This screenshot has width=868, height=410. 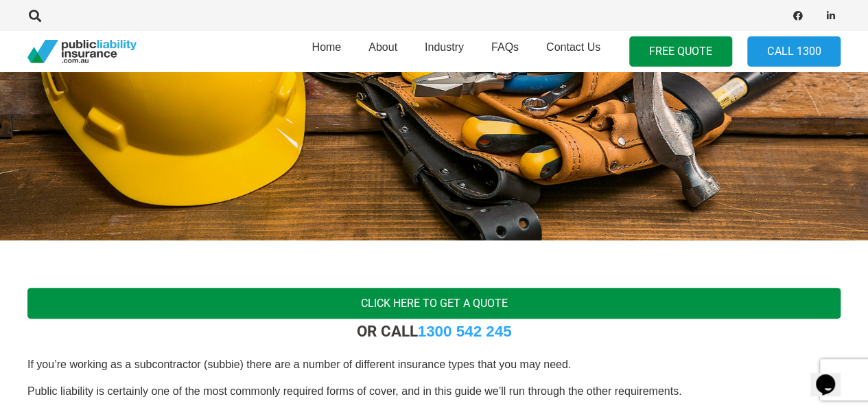 What do you see at coordinates (326, 47) in the screenshot?
I see `span: Home` at bounding box center [326, 47].